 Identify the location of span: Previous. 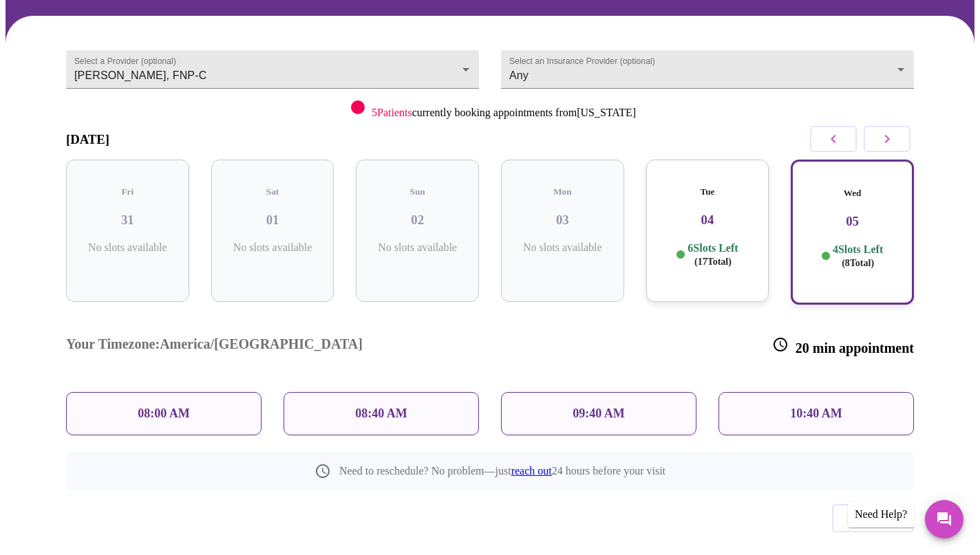
(872, 518).